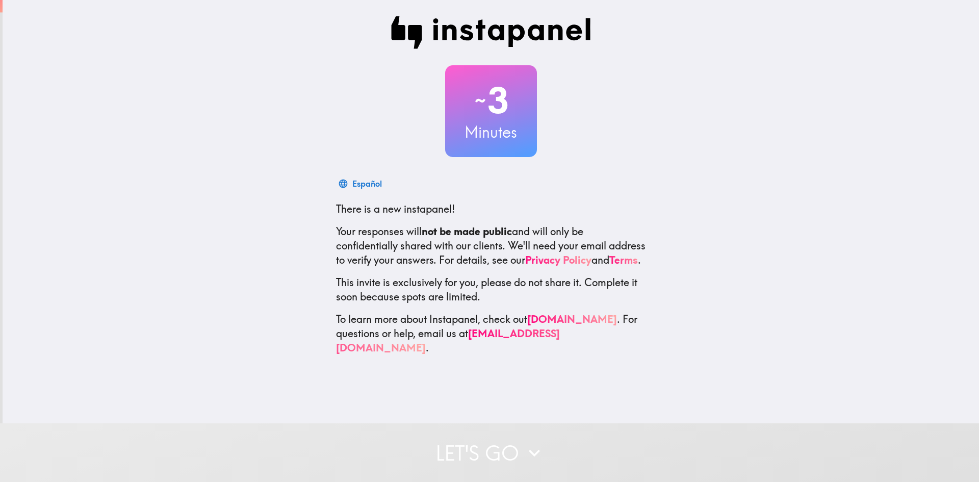  I want to click on span: There is a new instapanel!, so click(395, 209).